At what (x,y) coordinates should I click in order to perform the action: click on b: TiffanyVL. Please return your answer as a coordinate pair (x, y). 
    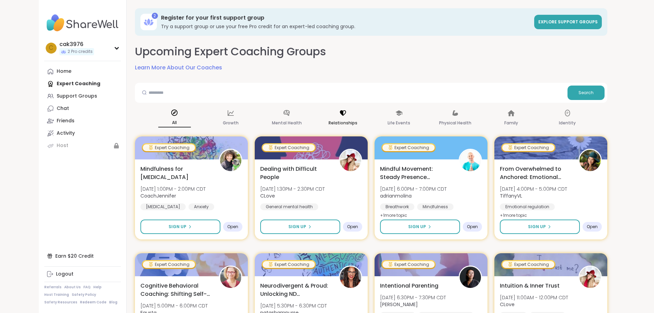
    Looking at the image, I should click on (510, 196).